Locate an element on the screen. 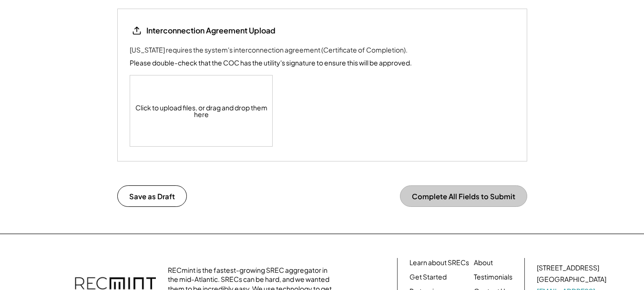 The height and width of the screenshot is (290, 644). a: About is located at coordinates (483, 263).